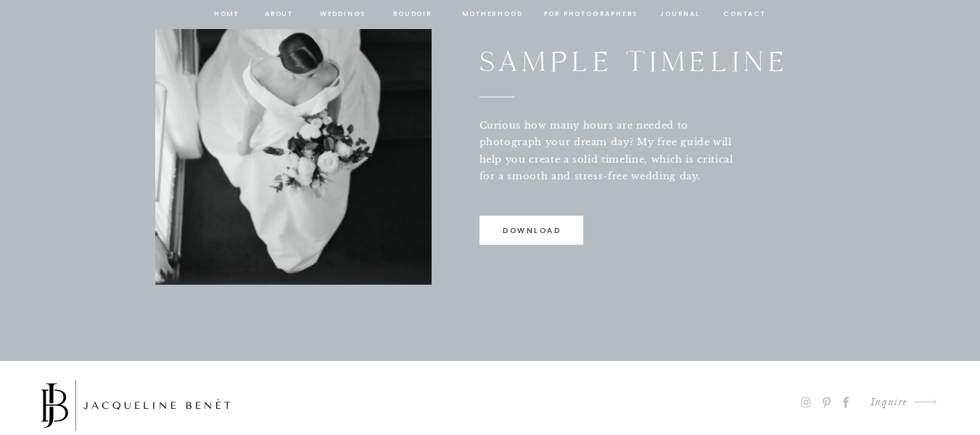 Image resolution: width=980 pixels, height=435 pixels. What do you see at coordinates (616, 152) in the screenshot?
I see `p: Curious how many hours are needed to photograph your dream day? My free guide will help you creat...` at bounding box center [616, 152].